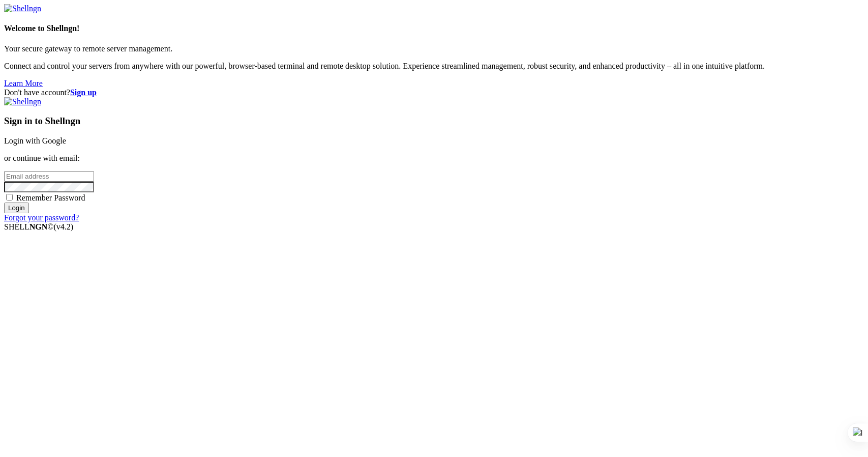 The image size is (868, 457). Describe the element at coordinates (83, 92) in the screenshot. I see `strong: Sign up` at that location.